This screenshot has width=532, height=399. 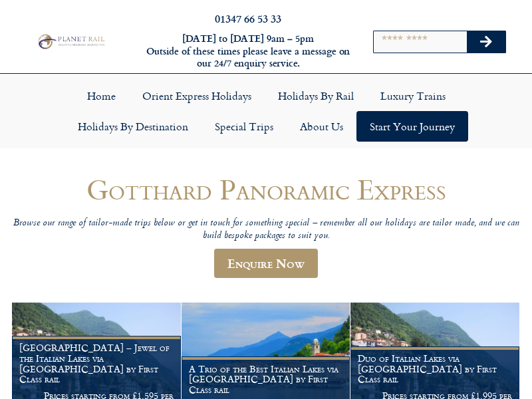 What do you see at coordinates (487, 42) in the screenshot?
I see `button: Search` at bounding box center [487, 42].